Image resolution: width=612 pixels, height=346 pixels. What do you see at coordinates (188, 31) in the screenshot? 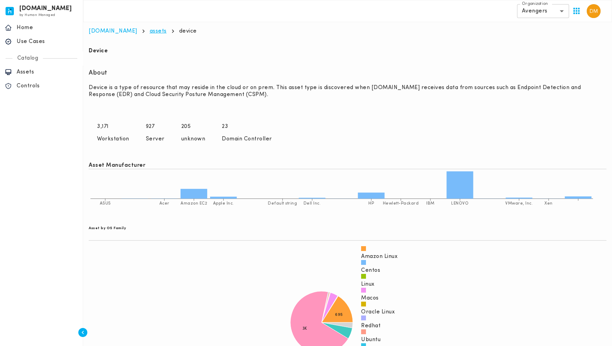
I see `p: device` at bounding box center [188, 31].